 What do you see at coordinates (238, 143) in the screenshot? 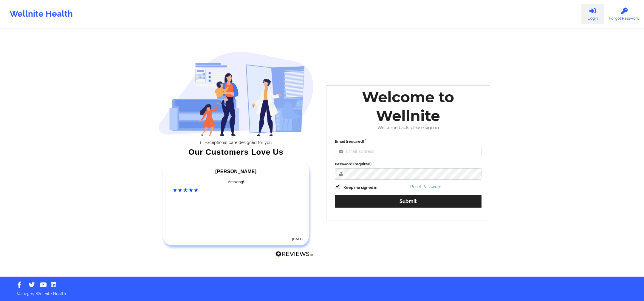
I see `li: Exceptional care designed for you.` at bounding box center [238, 143].